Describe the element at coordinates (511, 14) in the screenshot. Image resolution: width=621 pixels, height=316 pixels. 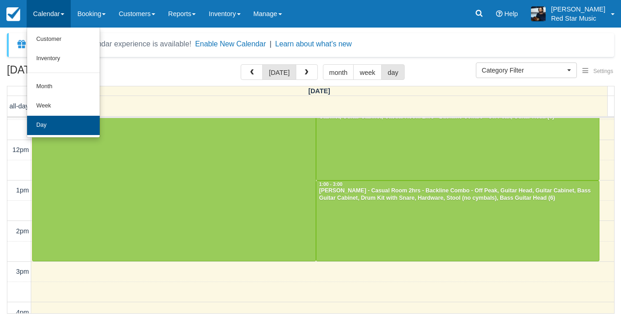
I see `span: Help` at that location.